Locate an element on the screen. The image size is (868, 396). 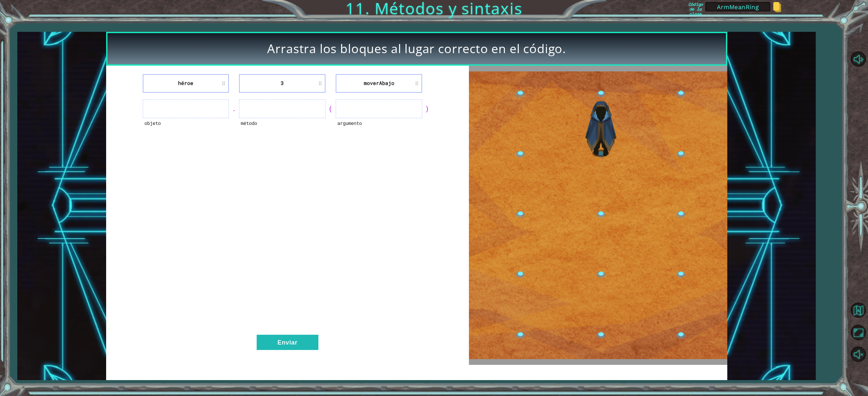
li: héroe is located at coordinates (186, 83).